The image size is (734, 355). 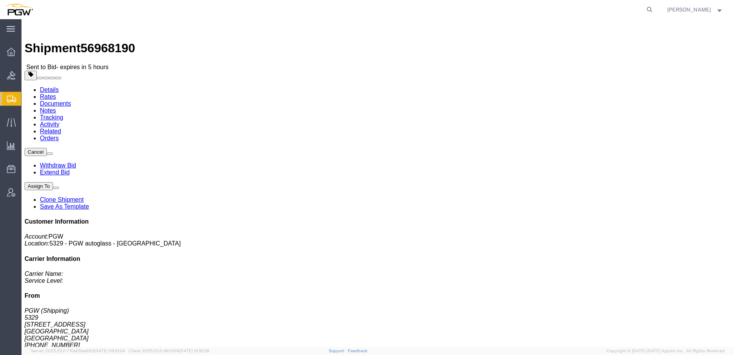 I want to click on span: Amber Hickey, so click(x=689, y=10).